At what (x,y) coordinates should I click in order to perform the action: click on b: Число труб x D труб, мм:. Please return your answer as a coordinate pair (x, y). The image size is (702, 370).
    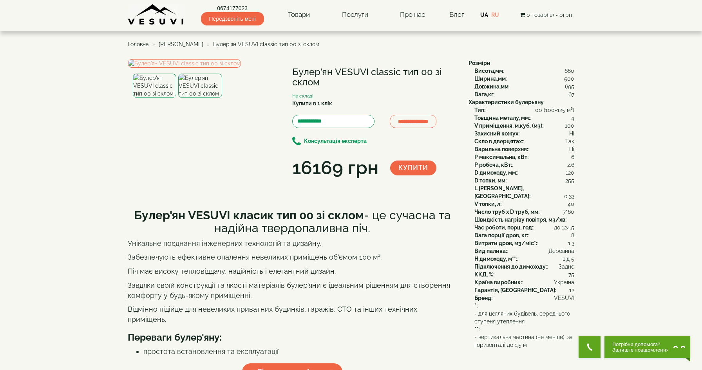
    Looking at the image, I should click on (507, 212).